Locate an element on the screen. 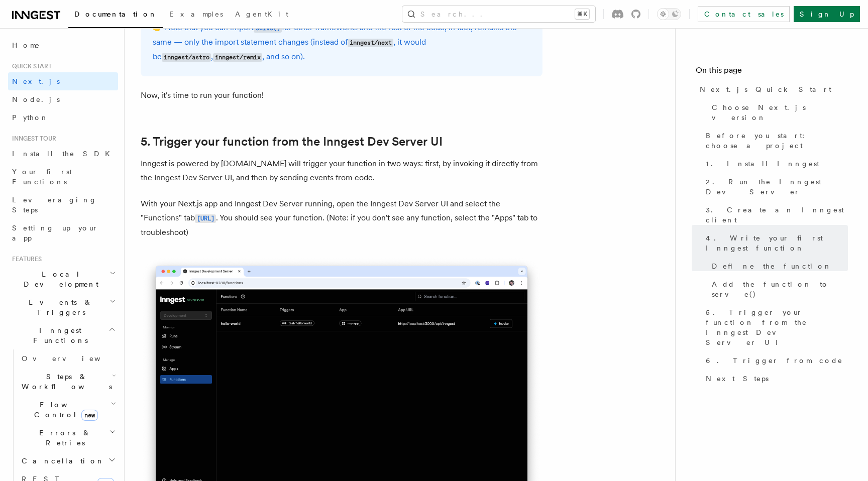 The image size is (868, 481). span: Node.js is located at coordinates (36, 100).